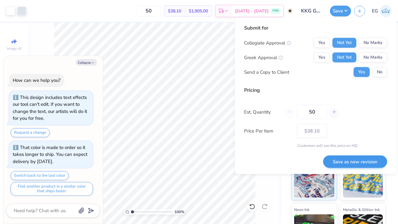  I want to click on span: $1,905.00, so click(199, 11).